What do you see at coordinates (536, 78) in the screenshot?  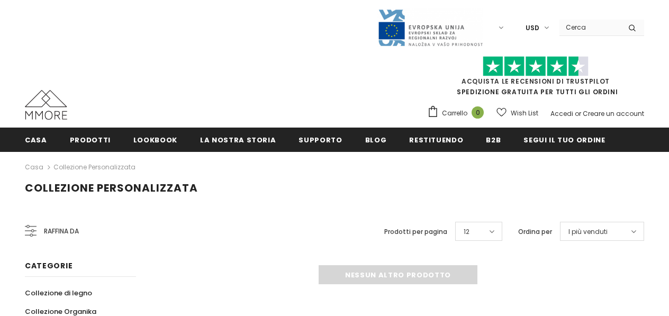 I see `span: SPEDIZIONE GRATUITA PER TUTTI GLI ORDINI` at bounding box center [536, 78].